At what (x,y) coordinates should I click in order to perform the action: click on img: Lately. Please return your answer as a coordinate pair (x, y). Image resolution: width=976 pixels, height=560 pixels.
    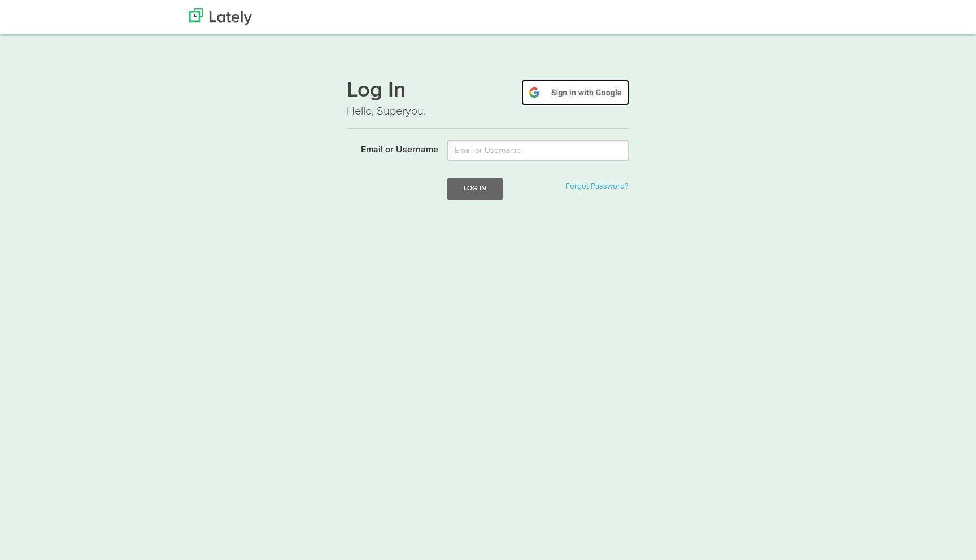
    Looking at the image, I should click on (220, 17).